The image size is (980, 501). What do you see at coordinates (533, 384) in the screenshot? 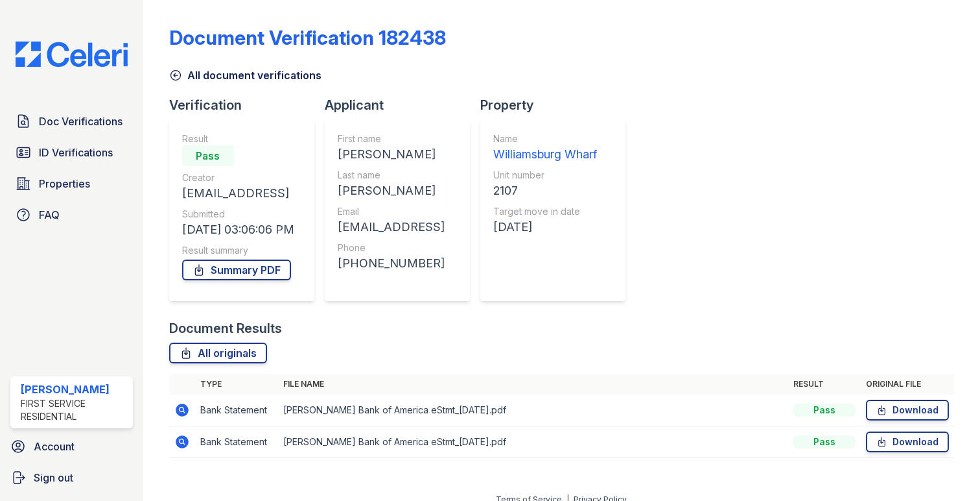
I see `th: File name` at bounding box center [533, 384].